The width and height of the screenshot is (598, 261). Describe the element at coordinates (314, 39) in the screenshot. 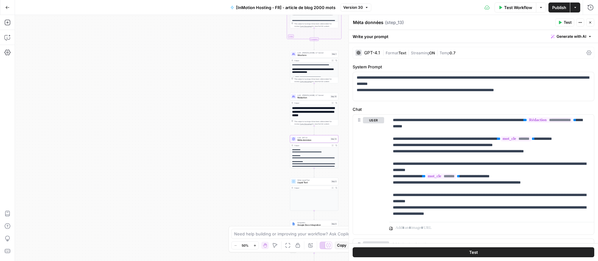

I see `div: Complete` at that location.